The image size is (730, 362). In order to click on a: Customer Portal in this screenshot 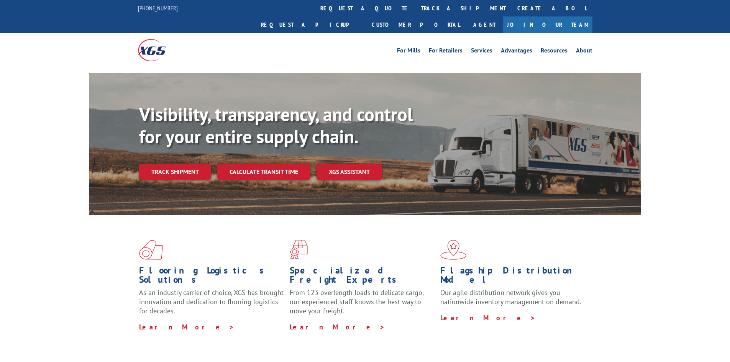, I will do `click(416, 25)`.